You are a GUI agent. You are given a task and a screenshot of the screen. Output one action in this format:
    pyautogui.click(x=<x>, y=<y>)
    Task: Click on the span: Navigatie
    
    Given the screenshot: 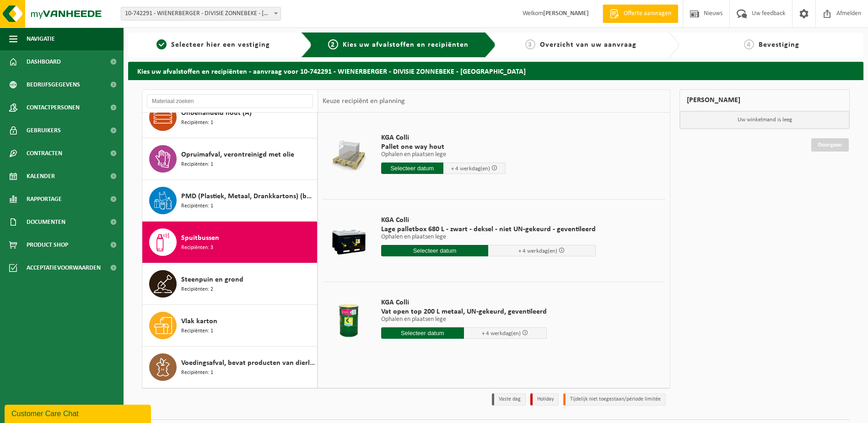 What is the action you would take?
    pyautogui.click(x=41, y=39)
    